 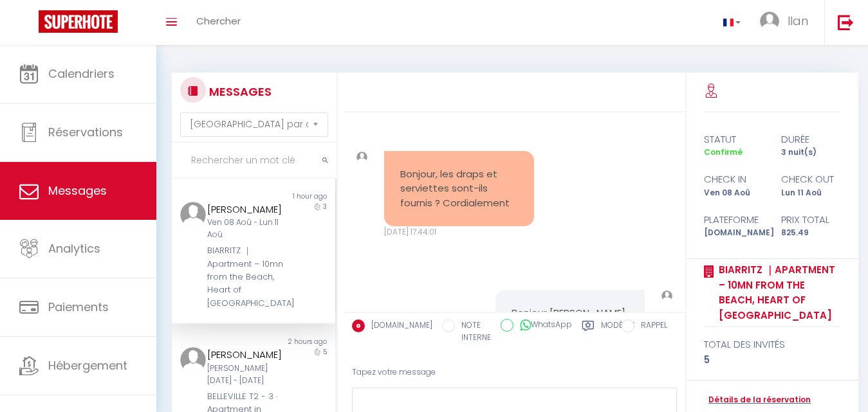 I want to click on span: Réservations, so click(x=86, y=132).